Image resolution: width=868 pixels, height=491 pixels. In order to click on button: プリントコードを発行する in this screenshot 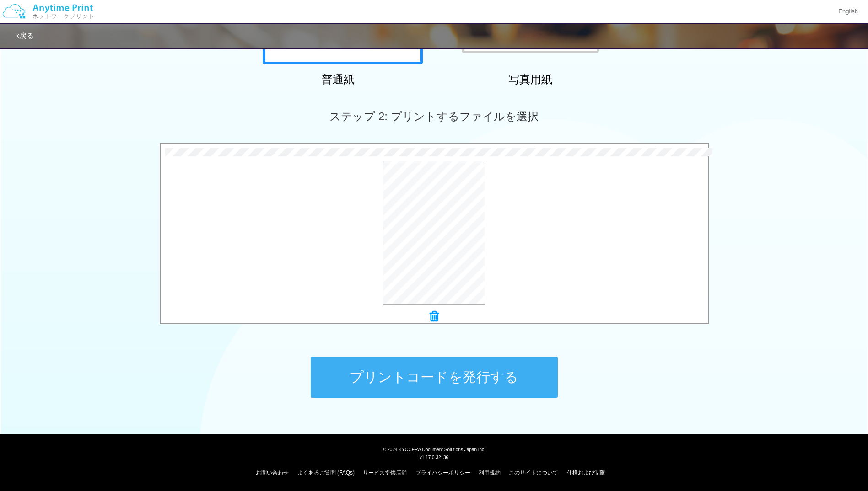, I will do `click(434, 377)`.